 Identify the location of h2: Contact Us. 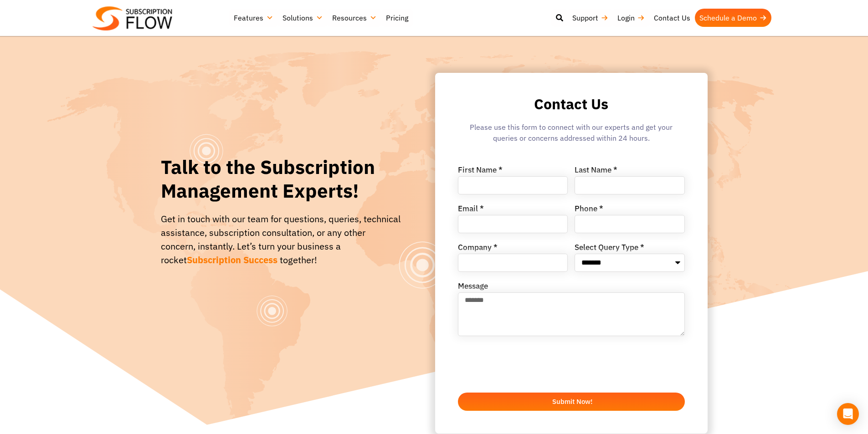
(571, 104).